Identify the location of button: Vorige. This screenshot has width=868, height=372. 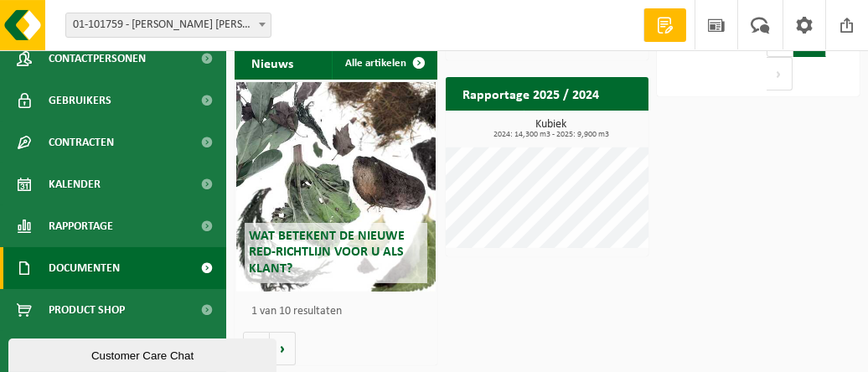
(256, 348).